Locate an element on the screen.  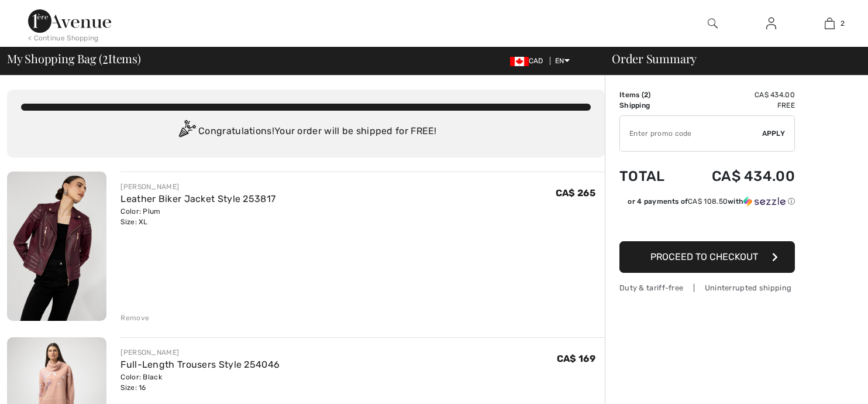
img: search the website is located at coordinates (713, 23).